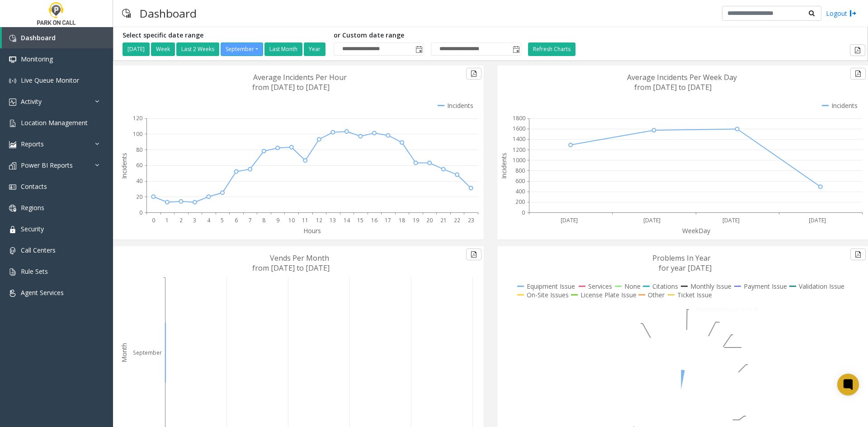 The width and height of the screenshot is (868, 427). Describe the element at coordinates (347, 221) in the screenshot. I see `text: 14` at that location.